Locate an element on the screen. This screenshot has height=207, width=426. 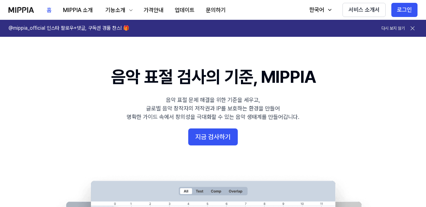
button: 지금 검사하기 is located at coordinates (213, 137).